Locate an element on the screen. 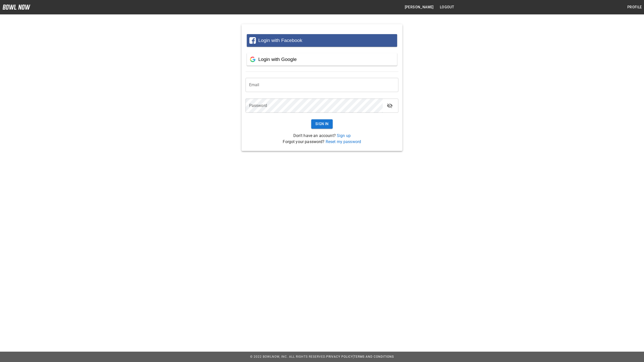 Image resolution: width=644 pixels, height=362 pixels. button: Login with Google is located at coordinates (322, 59).